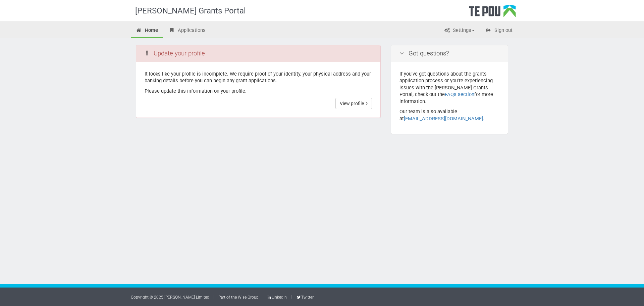 This screenshot has width=644, height=306. What do you see at coordinates (305, 297) in the screenshot?
I see `a: Twitter` at bounding box center [305, 297].